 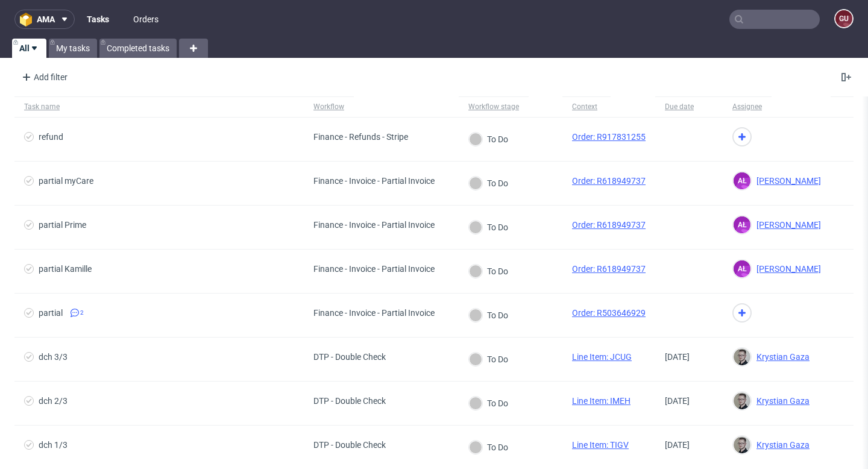 What do you see at coordinates (66, 181) in the screenshot?
I see `div: partial myCare` at bounding box center [66, 181].